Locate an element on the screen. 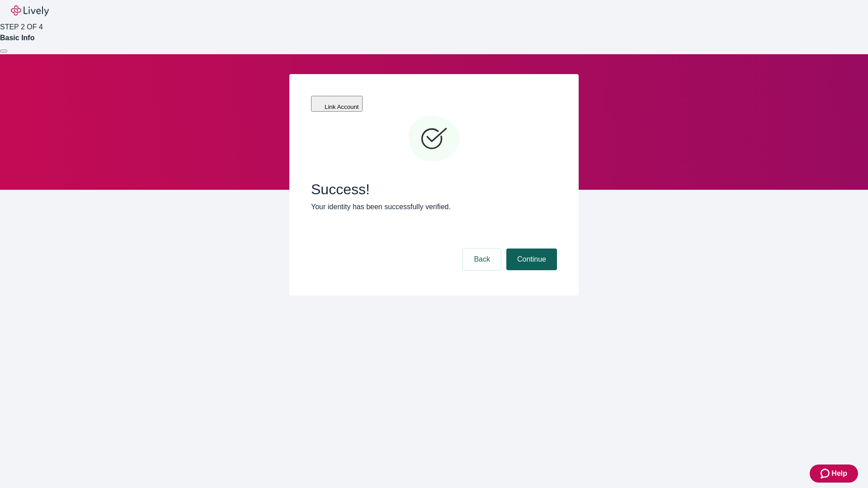 Image resolution: width=868 pixels, height=488 pixels. svg: Zendesk support icon is located at coordinates (826, 474).